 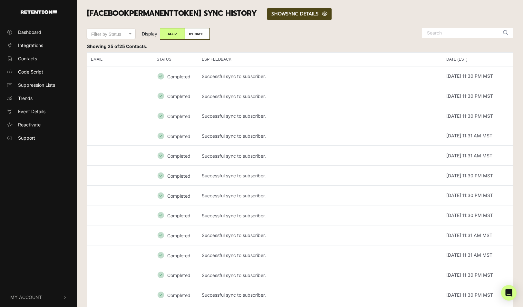 What do you see at coordinates (175, 59) in the screenshot?
I see `th: STATUS` at bounding box center [175, 59].